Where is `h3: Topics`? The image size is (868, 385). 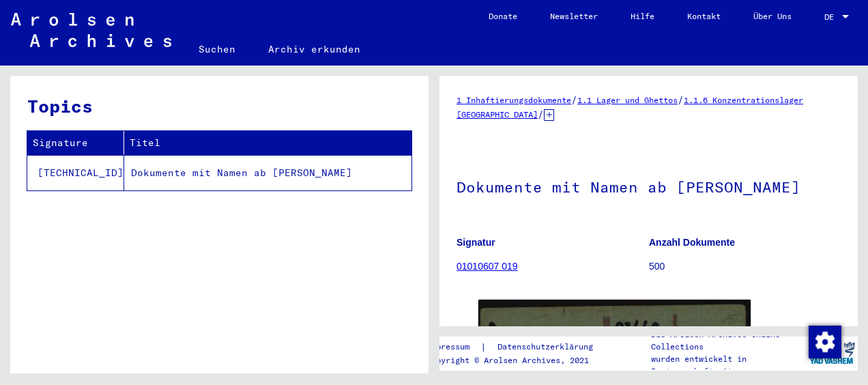
h3: Topics is located at coordinates (219, 106).